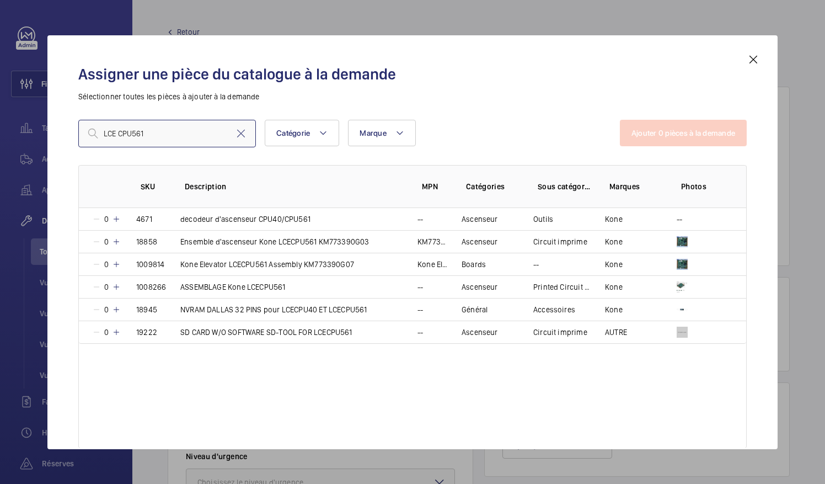  What do you see at coordinates (682, 332) in the screenshot?
I see `img: 7jUXitabGzhukQq4Rr_f3KvYPRGHsB4HwieKajmvRbQOGX-J.png` at bounding box center [682, 332].